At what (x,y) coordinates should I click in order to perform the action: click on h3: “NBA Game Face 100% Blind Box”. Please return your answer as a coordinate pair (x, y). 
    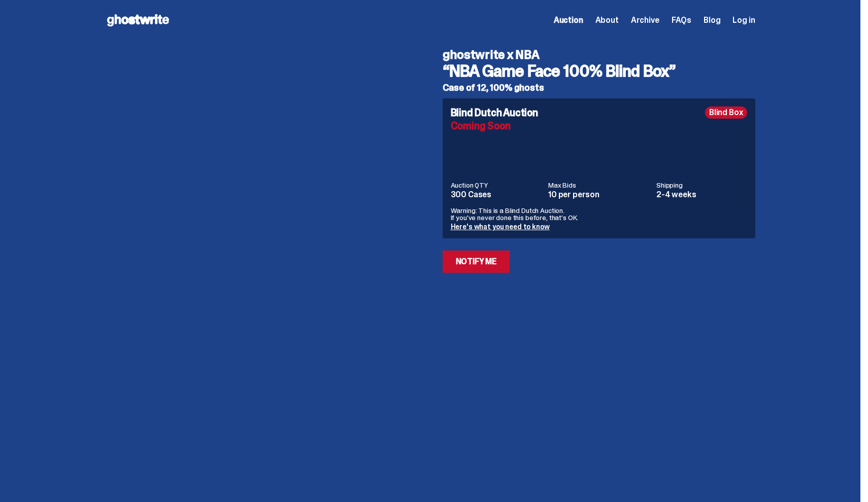
    Looking at the image, I should click on (598, 71).